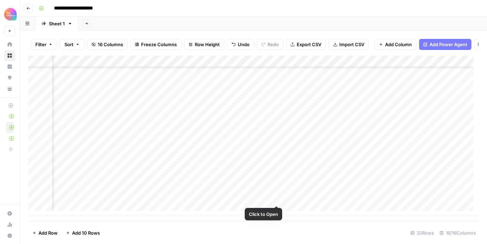 The width and height of the screenshot is (487, 244). What do you see at coordinates (10, 44) in the screenshot?
I see `a: Home` at bounding box center [10, 44].